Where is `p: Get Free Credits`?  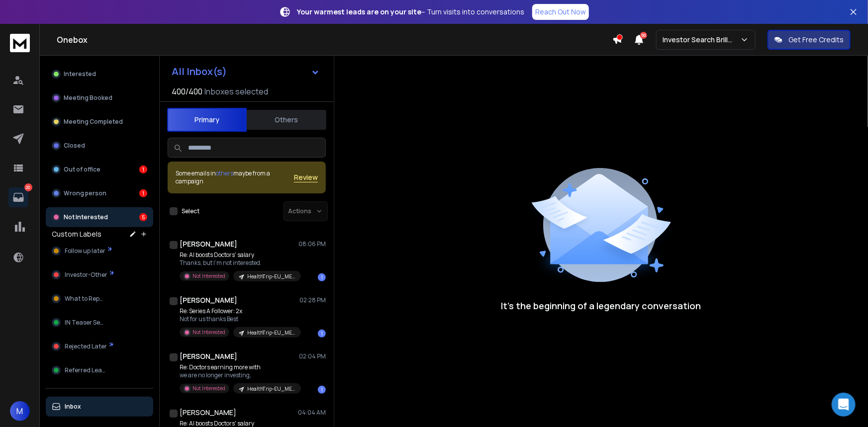 p: Get Free Credits is located at coordinates (815, 40).